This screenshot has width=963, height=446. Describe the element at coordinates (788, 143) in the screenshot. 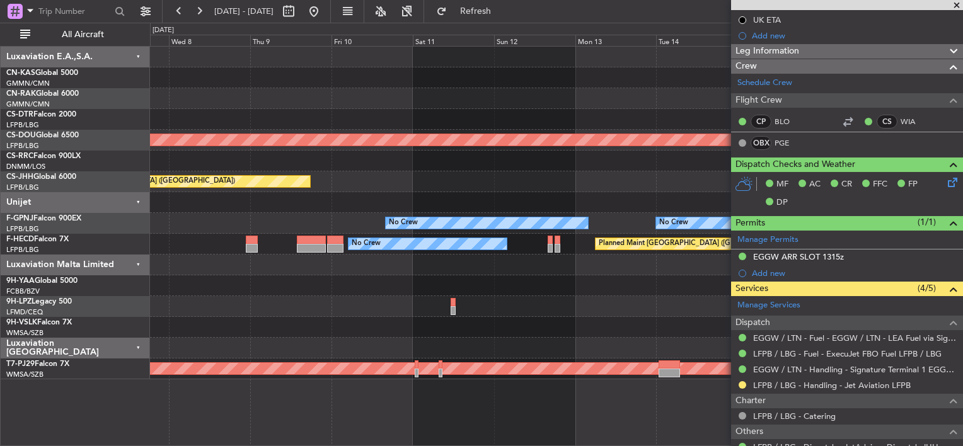

I see `a: PGE` at that location.